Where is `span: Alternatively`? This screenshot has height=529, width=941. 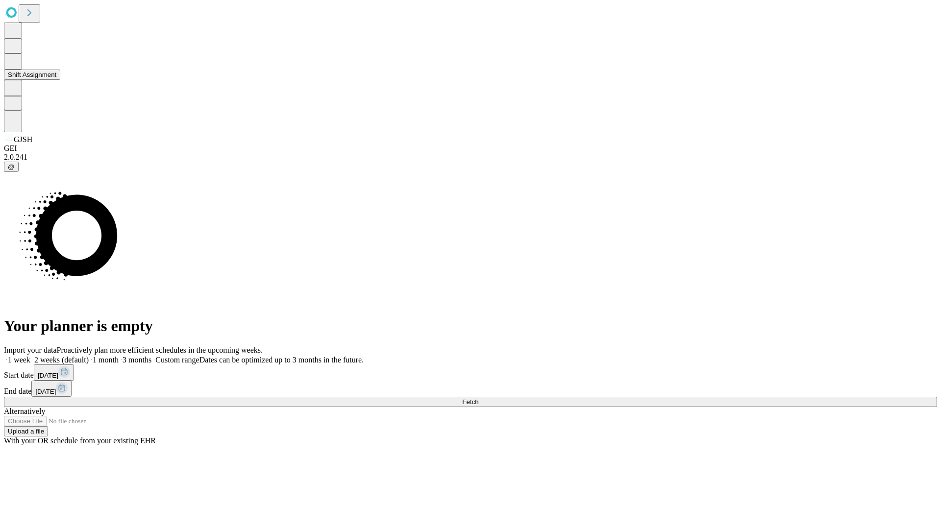 span: Alternatively is located at coordinates (25, 411).